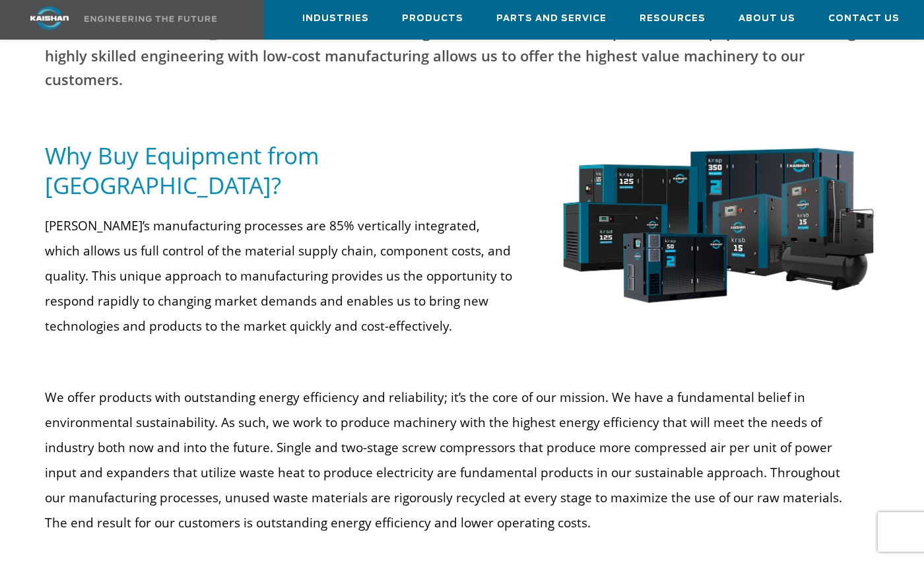 Image resolution: width=924 pixels, height=561 pixels. I want to click on a: Products, so click(432, 19).